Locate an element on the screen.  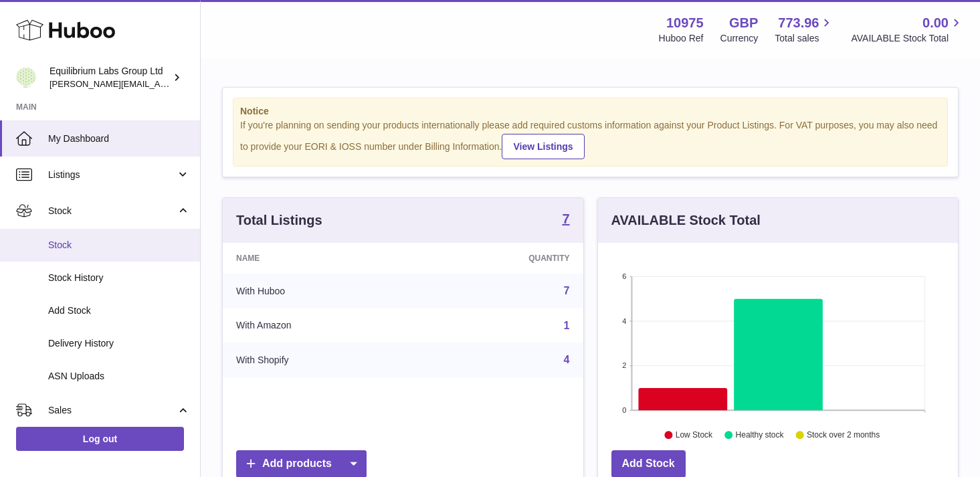
span: Listings is located at coordinates (112, 175).